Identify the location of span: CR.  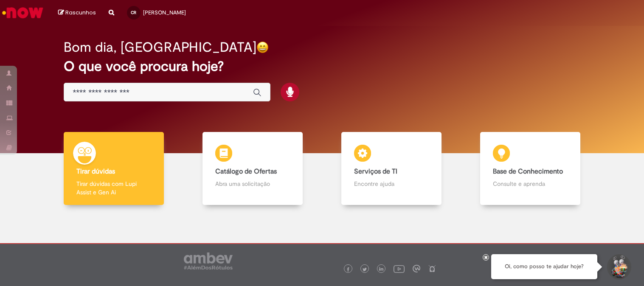
(133, 12).